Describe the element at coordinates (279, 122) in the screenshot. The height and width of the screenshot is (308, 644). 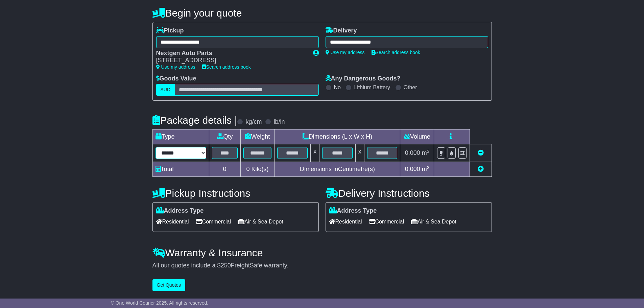
I see `label: lb/in` at that location.